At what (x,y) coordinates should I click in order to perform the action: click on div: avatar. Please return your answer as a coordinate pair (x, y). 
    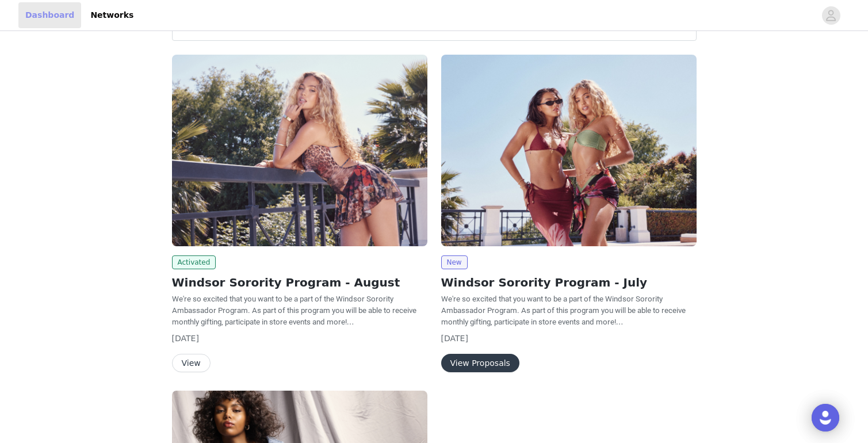
    Looking at the image, I should click on (831, 15).